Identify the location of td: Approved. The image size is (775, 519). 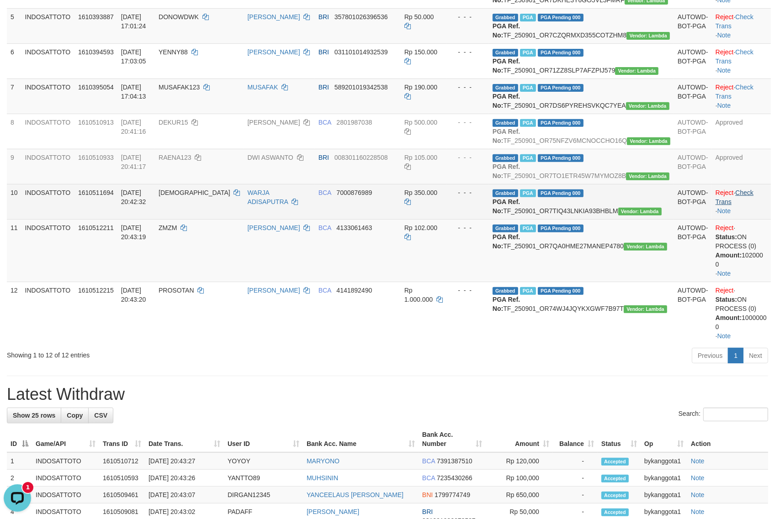
(741, 166).